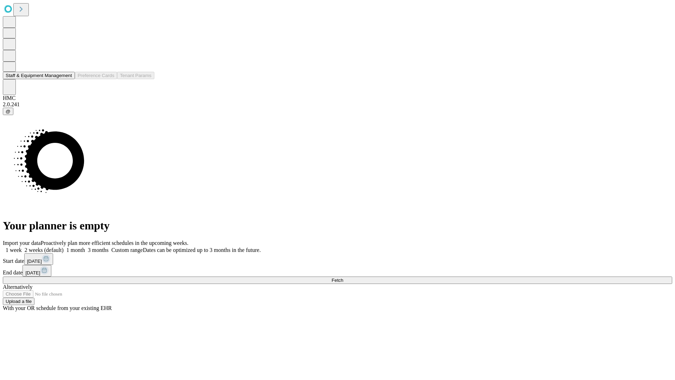 The width and height of the screenshot is (675, 380). I want to click on div: End date, so click(337, 270).